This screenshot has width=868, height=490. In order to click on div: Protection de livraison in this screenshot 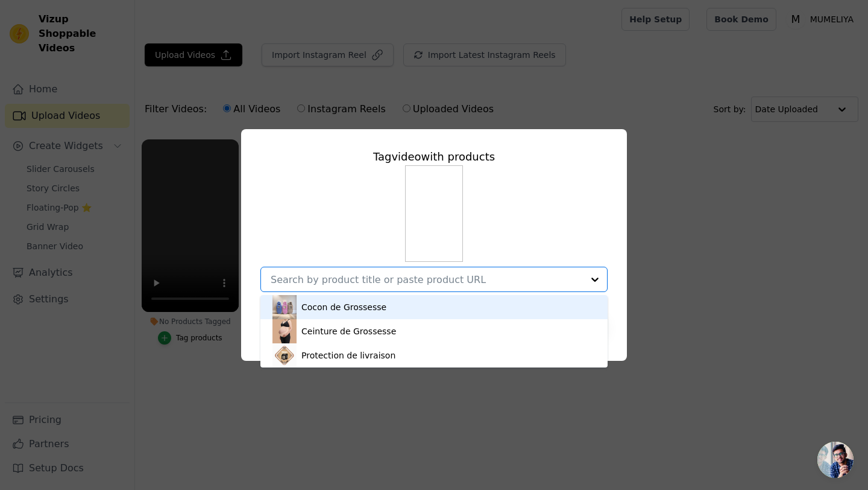, I will do `click(348, 355)`.